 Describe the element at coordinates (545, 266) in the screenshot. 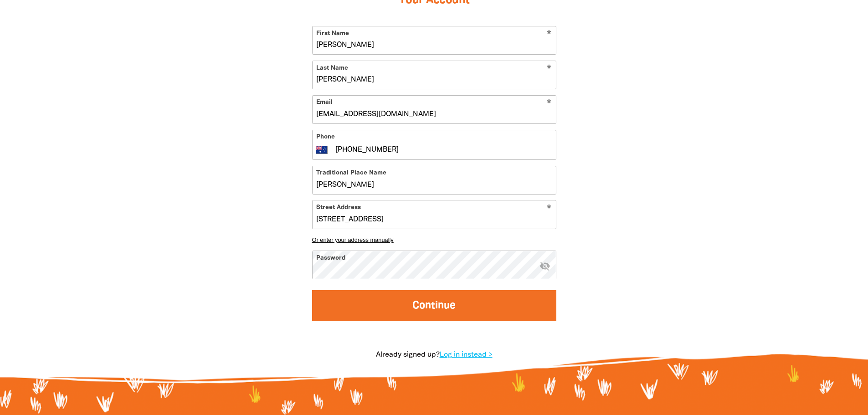

I see `i: Hide password` at that location.